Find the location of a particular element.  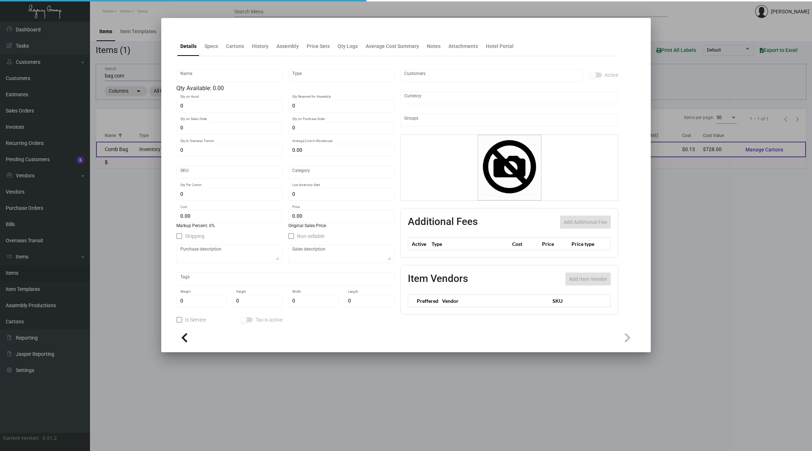

div: Average Cost Summary is located at coordinates (393, 46).